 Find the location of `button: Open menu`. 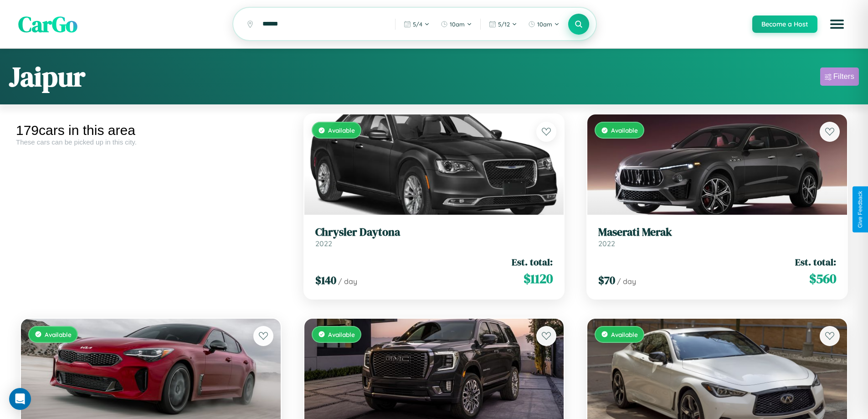

button: Open menu is located at coordinates (837, 24).